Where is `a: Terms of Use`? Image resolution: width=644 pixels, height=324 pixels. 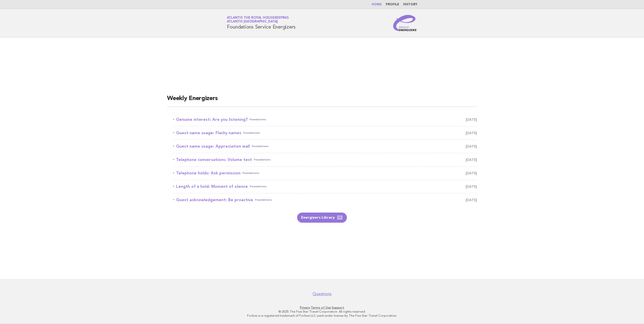 a: Terms of Use is located at coordinates (321, 308).